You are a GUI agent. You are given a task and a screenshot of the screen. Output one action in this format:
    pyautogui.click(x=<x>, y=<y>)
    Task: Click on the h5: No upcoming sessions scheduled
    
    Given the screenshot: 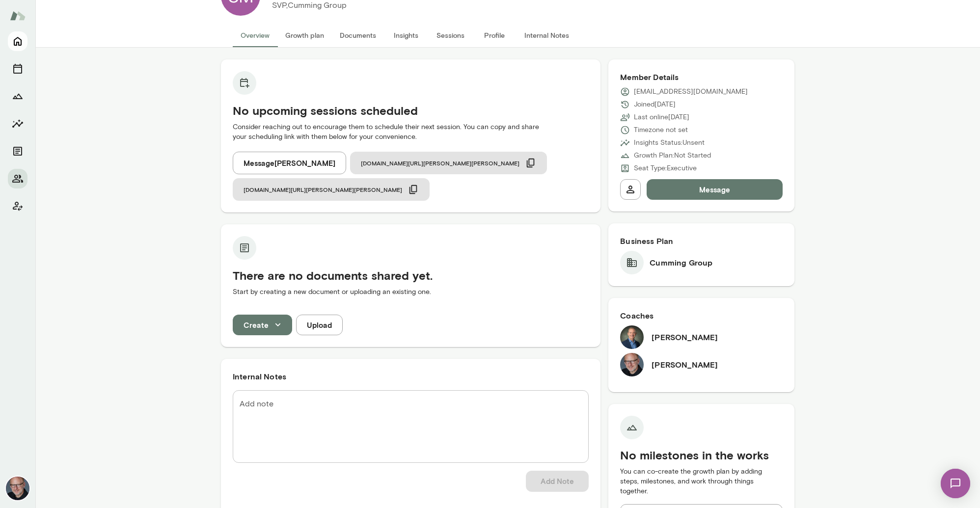 What is the action you would take?
    pyautogui.click(x=410, y=111)
    